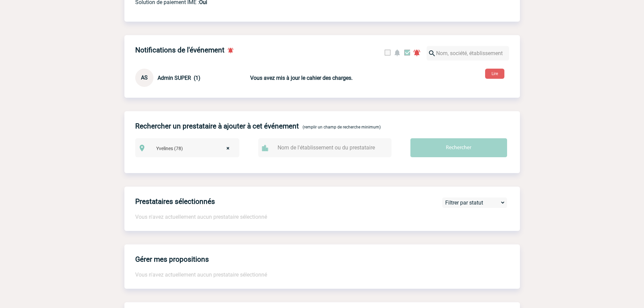 This screenshot has width=644, height=308. I want to click on input: Rechercher, so click(459, 148).